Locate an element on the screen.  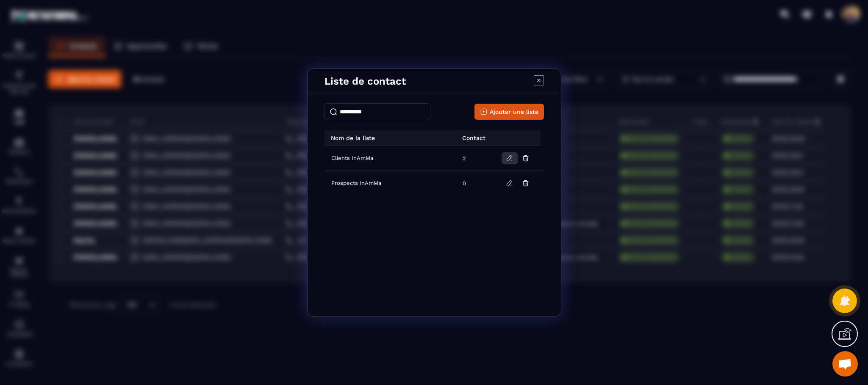
span: Ajouter une liste is located at coordinates (514, 112).